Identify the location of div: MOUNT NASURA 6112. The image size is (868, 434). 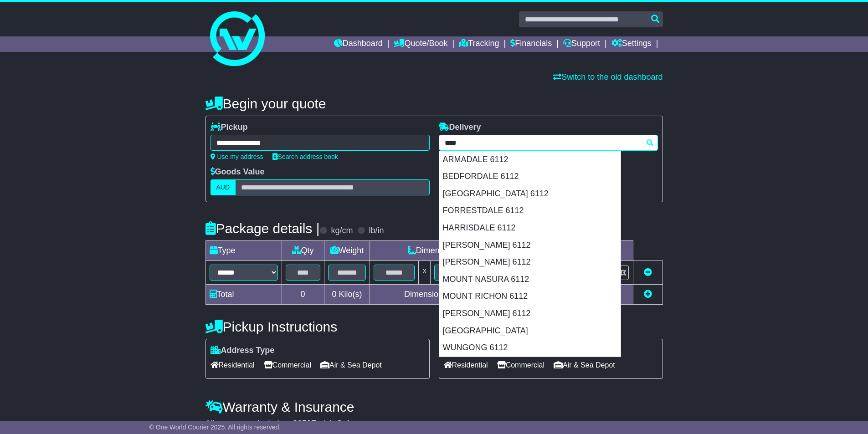
(530, 280).